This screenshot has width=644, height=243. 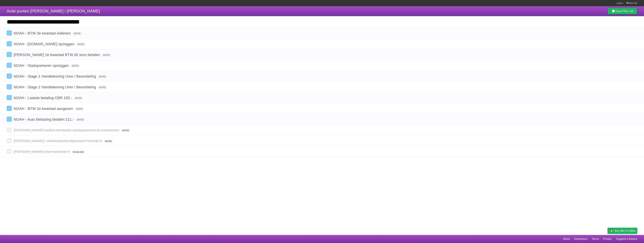 I want to click on a: SaveThis List, so click(x=622, y=11).